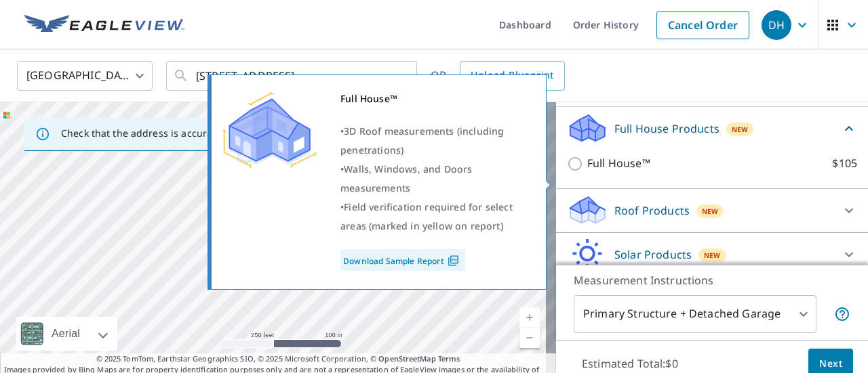 Image resolution: width=868 pixels, height=373 pixels. Describe the element at coordinates (406, 178) in the screenshot. I see `span: Walls, Windows, and Doors measurements` at that location.